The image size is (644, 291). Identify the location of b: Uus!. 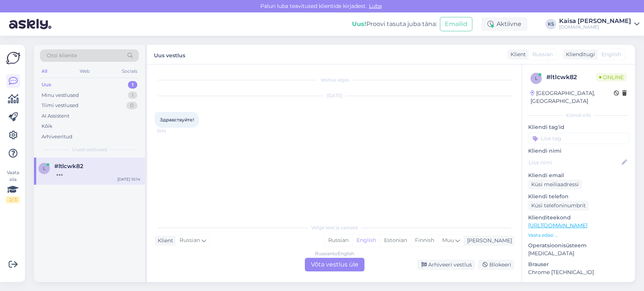
(359, 24).